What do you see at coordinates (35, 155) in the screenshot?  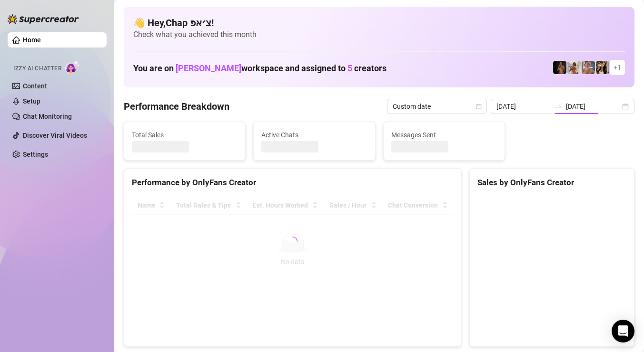 I see `a: Settings` at bounding box center [35, 155].